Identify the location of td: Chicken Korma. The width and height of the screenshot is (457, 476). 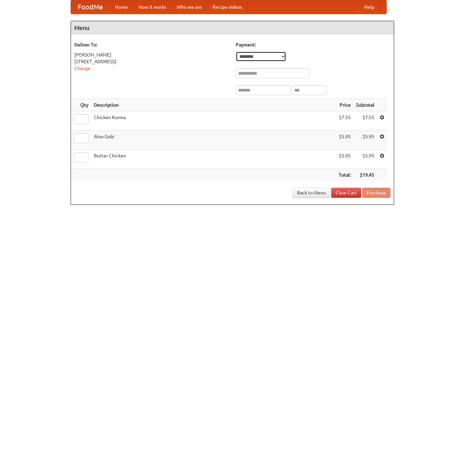
(214, 121).